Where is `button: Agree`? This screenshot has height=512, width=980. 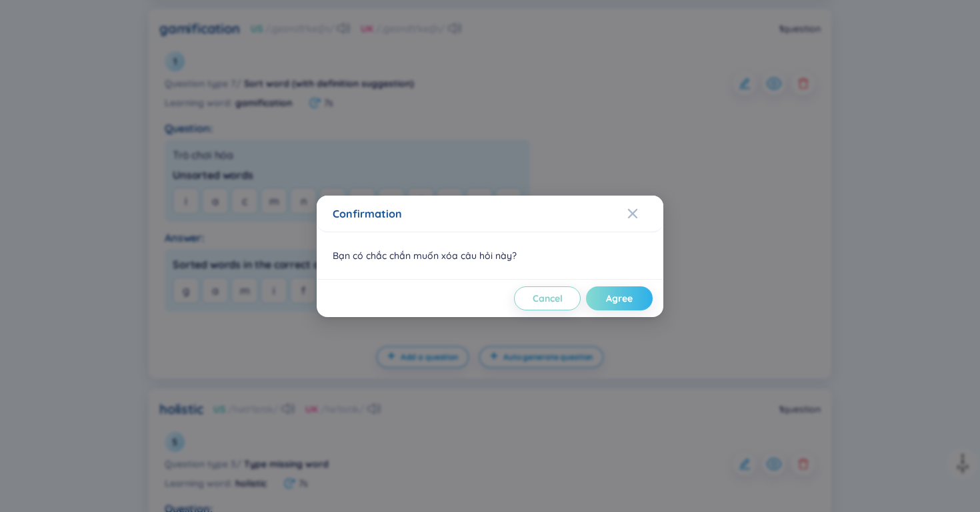 button: Agree is located at coordinates (619, 299).